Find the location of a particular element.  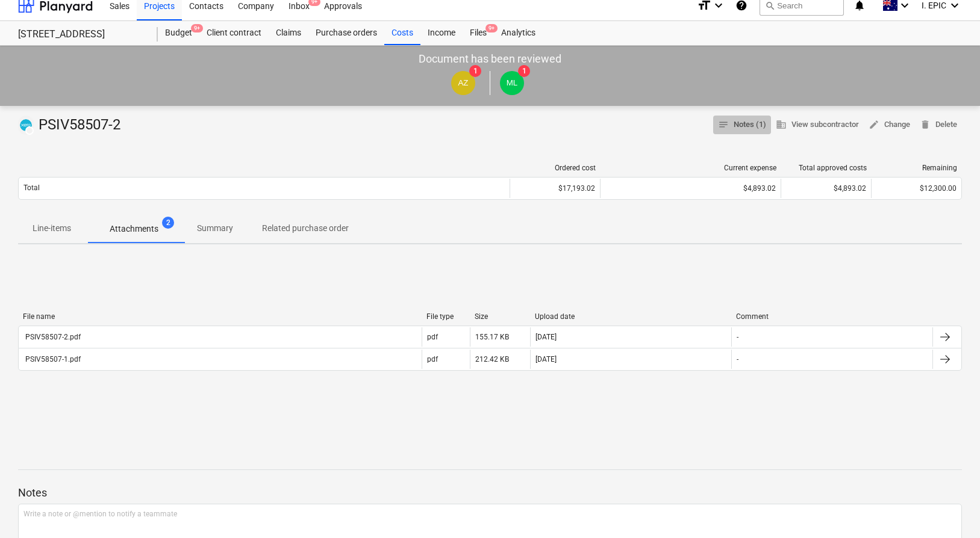

div: PSIV58507-1.pdf is located at coordinates (52, 360).